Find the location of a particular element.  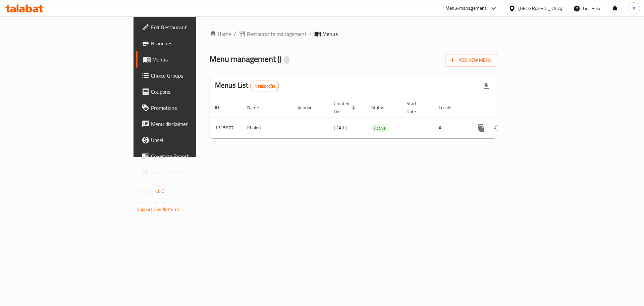

a: Promotions is located at coordinates (189, 108).